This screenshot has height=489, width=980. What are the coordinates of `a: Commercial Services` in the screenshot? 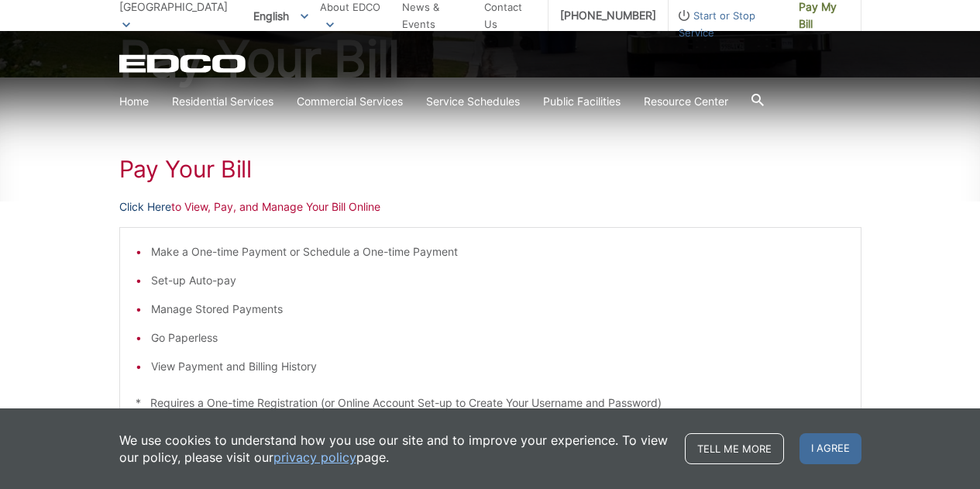 It's located at (349, 101).